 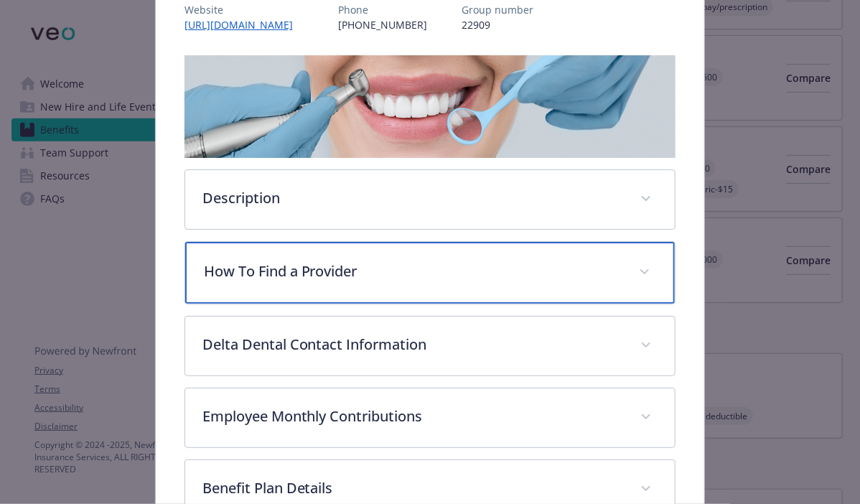 I want to click on p: Delta Dental Contact Information, so click(x=413, y=345).